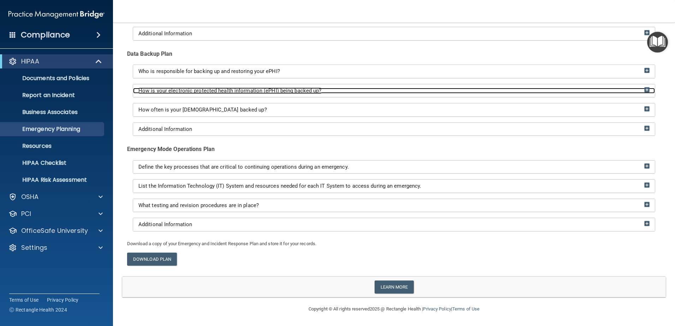  I want to click on span: List the Information Technology (IT) System and resources needed for each IT System to access dur..., so click(280, 186).